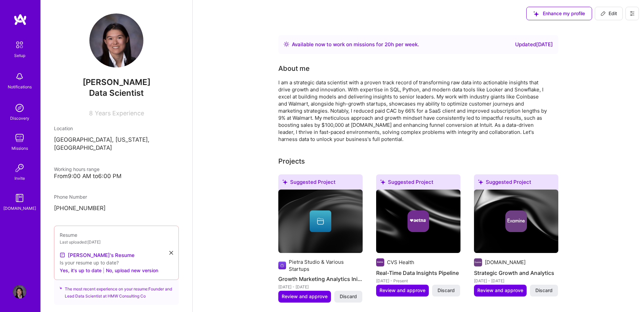 The image size is (644, 312). Describe the element at coordinates (116, 176) in the screenshot. I see `div: From 9:00 AM to 6:00 PM` at that location.